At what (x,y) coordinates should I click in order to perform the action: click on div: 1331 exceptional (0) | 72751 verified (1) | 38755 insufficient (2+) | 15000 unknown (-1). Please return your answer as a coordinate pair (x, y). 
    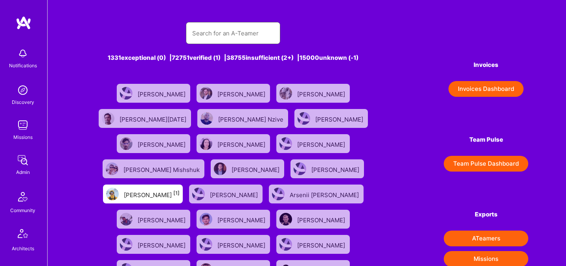
    Looking at the image, I should click on (233, 57).